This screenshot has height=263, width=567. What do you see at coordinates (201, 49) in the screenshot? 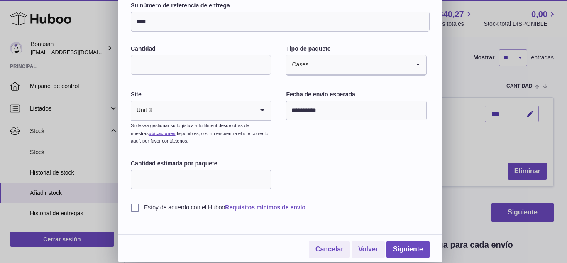
I see `label: Cantidad` at bounding box center [201, 49].